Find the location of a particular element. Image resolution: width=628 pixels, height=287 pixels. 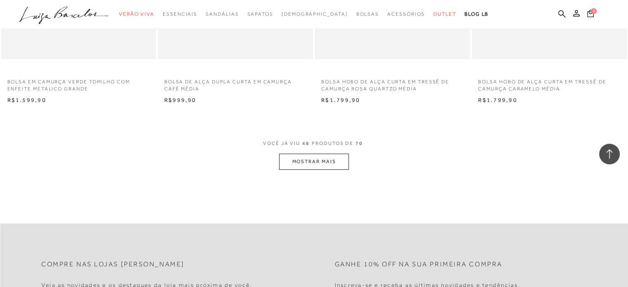

span: R$999,90 is located at coordinates (180, 100).